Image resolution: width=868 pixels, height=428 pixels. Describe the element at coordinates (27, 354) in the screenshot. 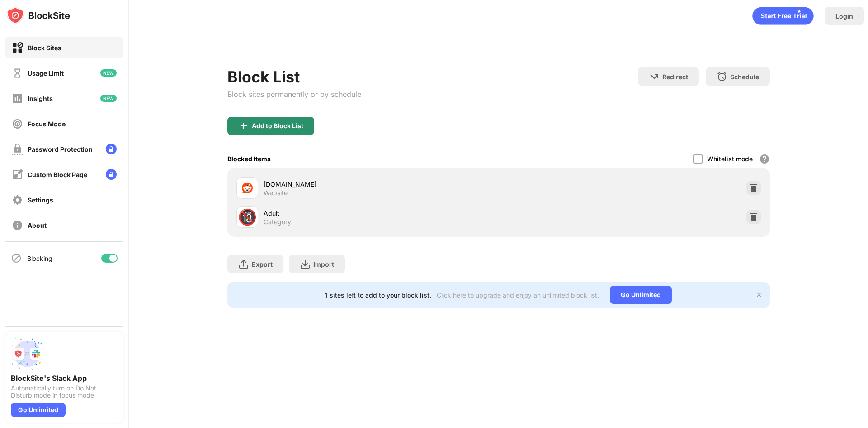

I see `img: push-slack.svg` at that location.